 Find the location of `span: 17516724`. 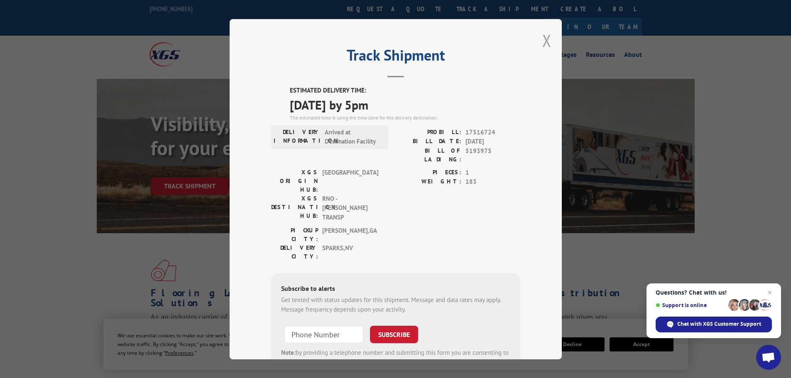

span: 17516724 is located at coordinates (493, 132).